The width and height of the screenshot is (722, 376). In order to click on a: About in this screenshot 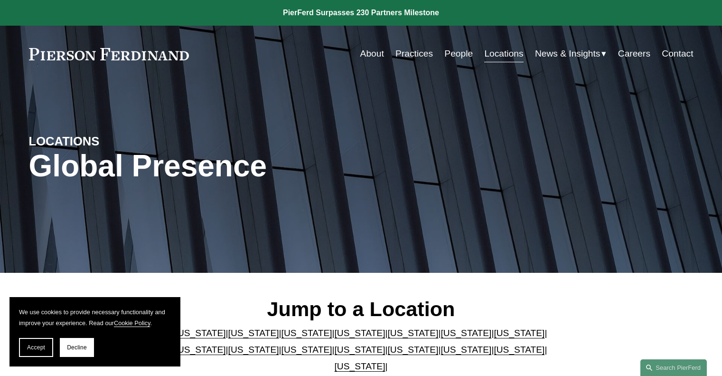, I will do `click(372, 54)`.